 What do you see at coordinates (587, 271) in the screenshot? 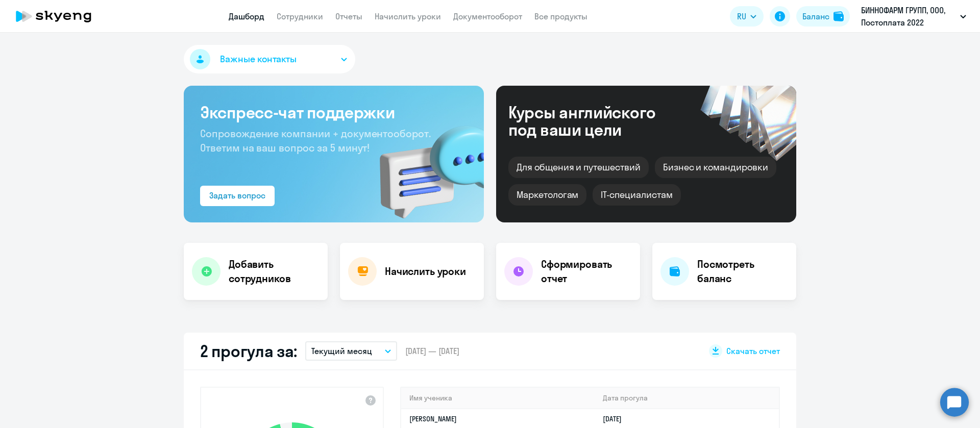
I see `h4: Сформировать отчет` at bounding box center [587, 271].